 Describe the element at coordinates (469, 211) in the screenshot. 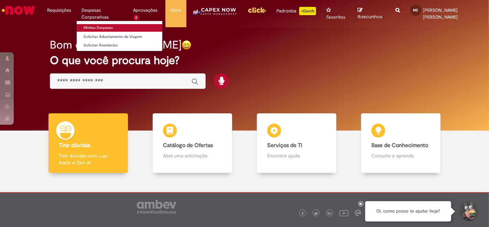

I see `button: Iniciar Conversa de Suporte` at that location.